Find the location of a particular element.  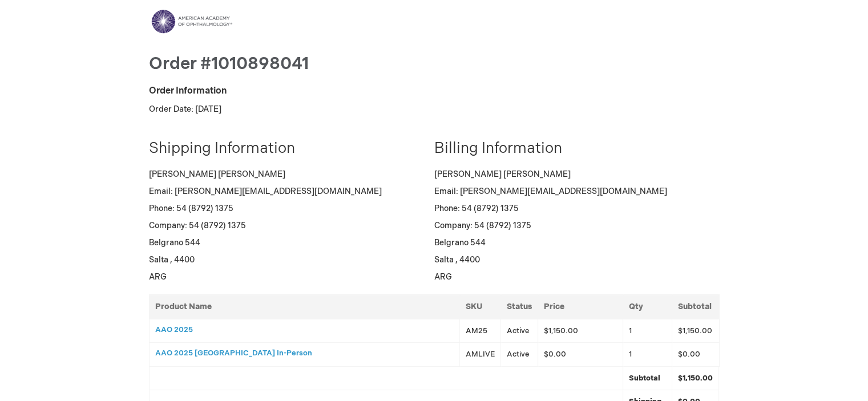

td: AMLIVE is located at coordinates (480, 355).